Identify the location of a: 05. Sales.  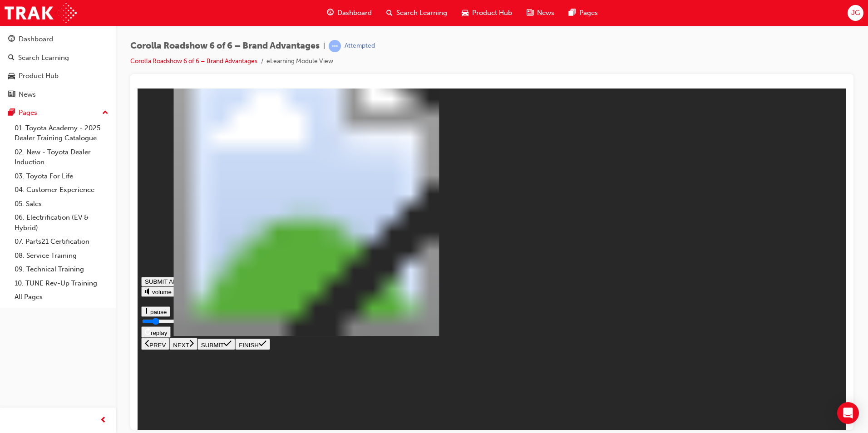
(61, 204).